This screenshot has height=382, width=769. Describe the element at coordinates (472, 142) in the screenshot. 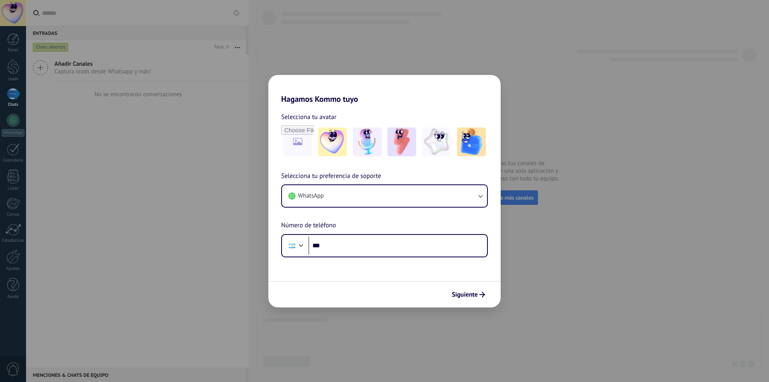

I see `img: -5.jpeg` at that location.